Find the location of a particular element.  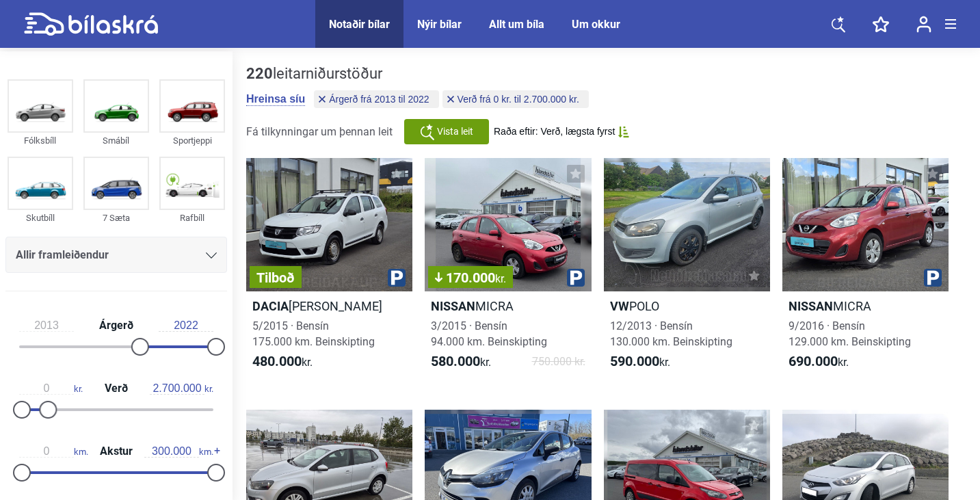

button: Verð frá 0 kr. til 2.700.000 kr. is located at coordinates (515, 99).